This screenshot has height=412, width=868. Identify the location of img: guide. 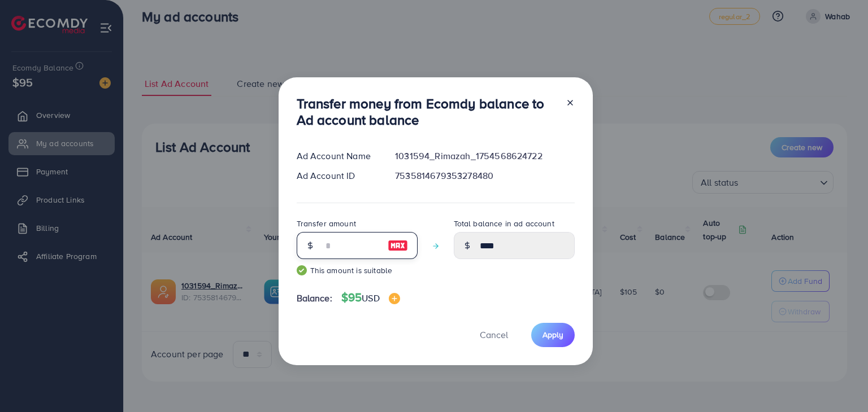
(302, 271).